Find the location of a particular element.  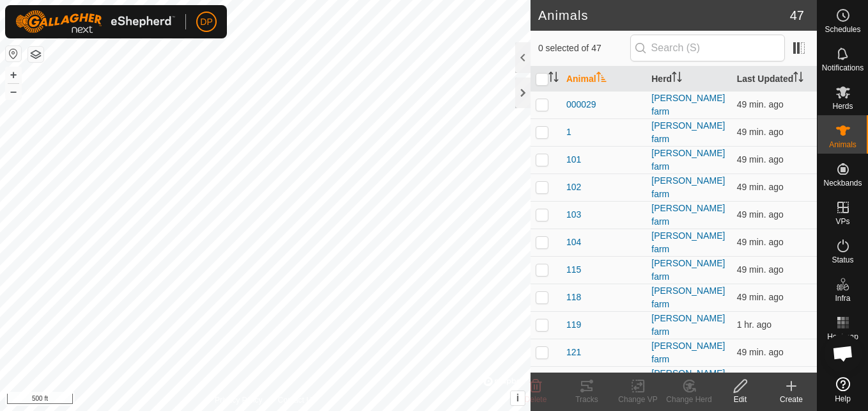

span: Neckbands is located at coordinates (842, 183).